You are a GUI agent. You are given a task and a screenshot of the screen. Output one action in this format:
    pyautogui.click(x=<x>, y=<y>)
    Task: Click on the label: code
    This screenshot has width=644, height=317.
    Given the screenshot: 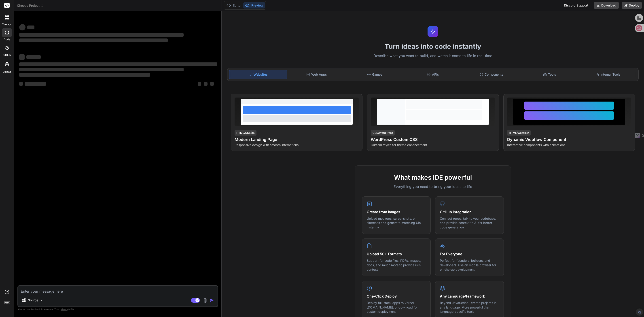 What is the action you would take?
    pyautogui.click(x=7, y=40)
    